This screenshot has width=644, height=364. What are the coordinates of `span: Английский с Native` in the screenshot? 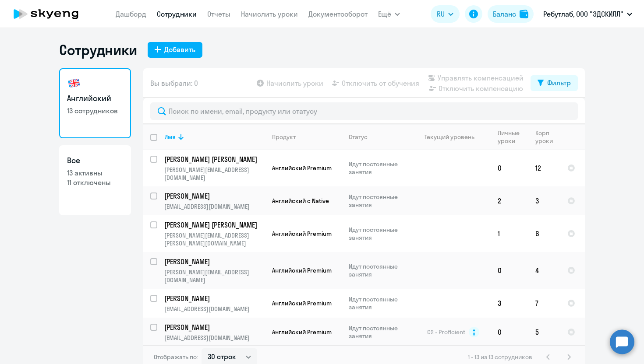 It's located at (300, 201).